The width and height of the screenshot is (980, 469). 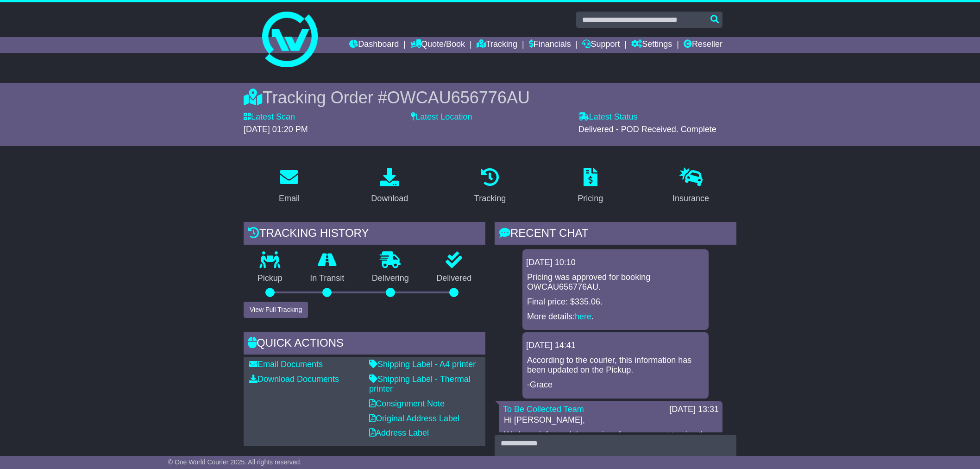 I want to click on a: Financials, so click(x=549, y=45).